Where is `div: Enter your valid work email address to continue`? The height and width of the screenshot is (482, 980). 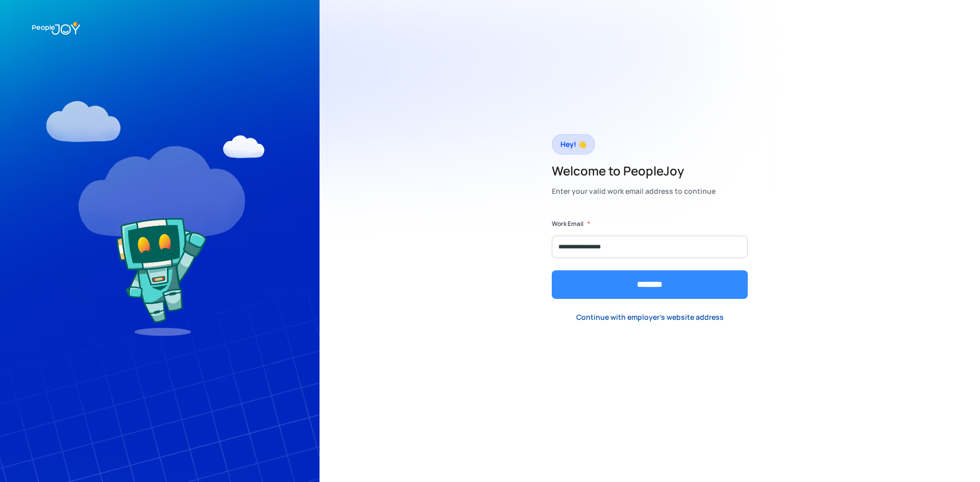
div: Enter your valid work email address to continue is located at coordinates (634, 191).